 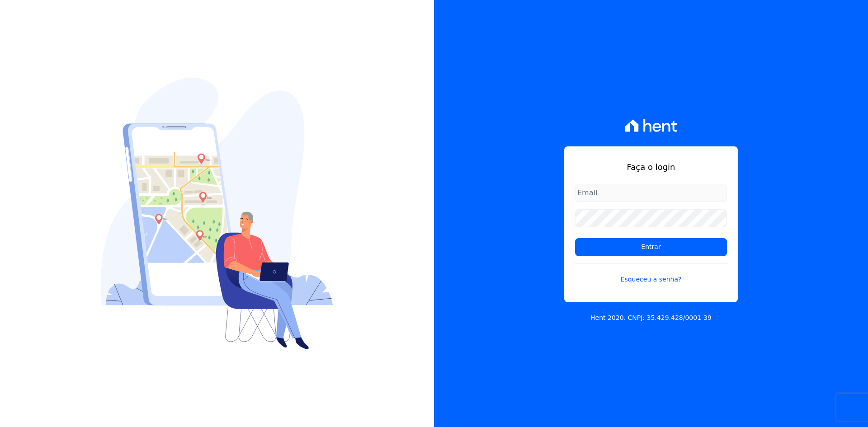 I want to click on input: Email, so click(x=651, y=193).